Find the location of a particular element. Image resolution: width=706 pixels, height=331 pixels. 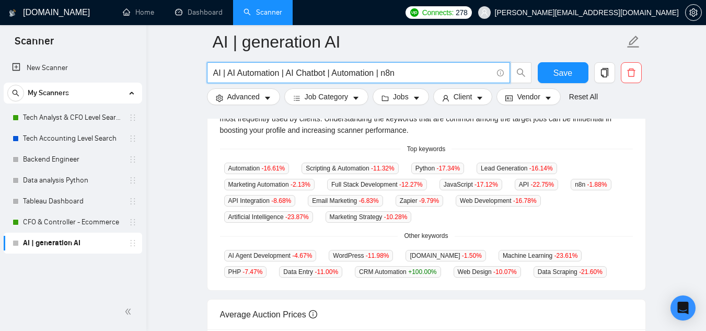

a: searchScanner is located at coordinates (263, 12).